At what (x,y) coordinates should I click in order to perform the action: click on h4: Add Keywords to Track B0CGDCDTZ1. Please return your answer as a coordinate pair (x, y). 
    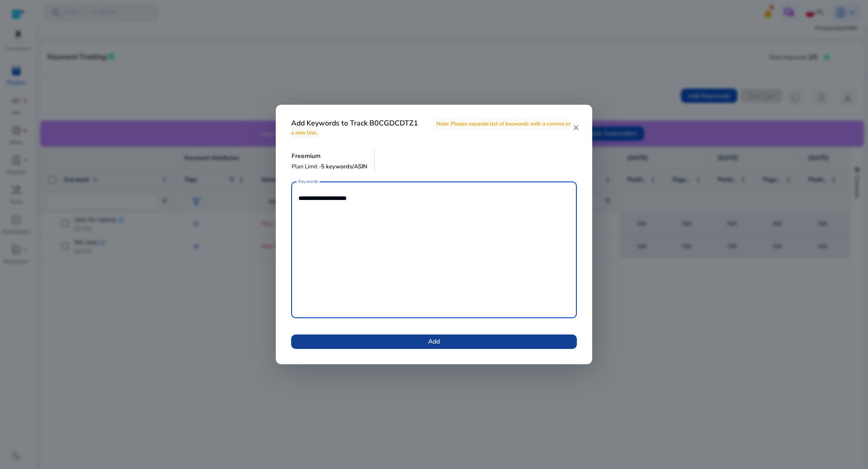
    Looking at the image, I should click on (432, 128).